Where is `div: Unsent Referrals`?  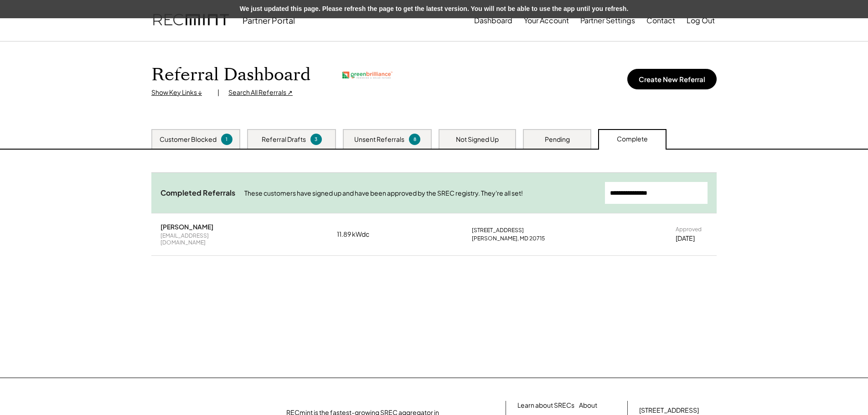 div: Unsent Referrals is located at coordinates (379, 139).